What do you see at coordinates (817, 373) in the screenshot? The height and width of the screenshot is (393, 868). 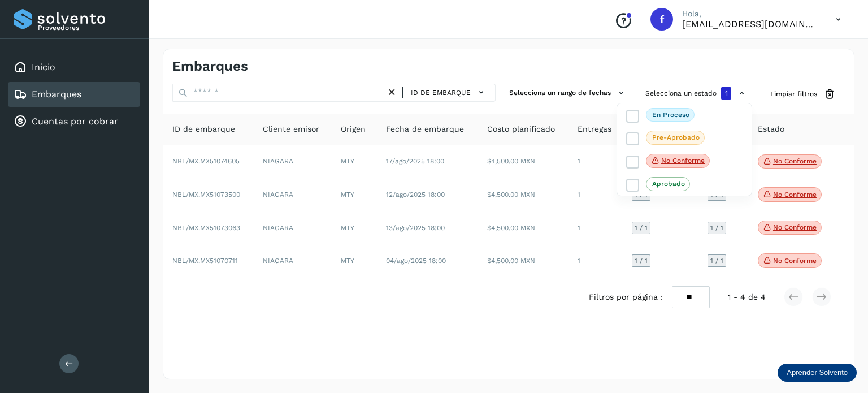 I see `p: Aprender Solvento` at bounding box center [817, 373].